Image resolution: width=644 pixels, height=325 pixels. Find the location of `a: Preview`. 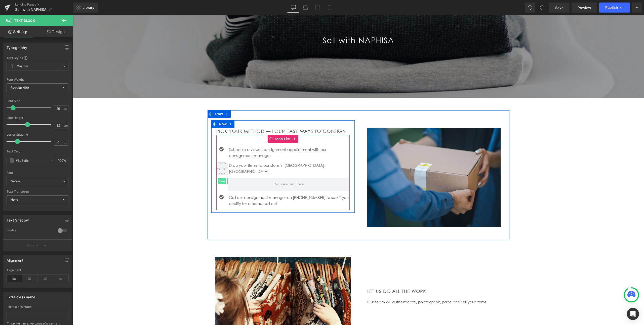

a: Preview is located at coordinates (584, 8).